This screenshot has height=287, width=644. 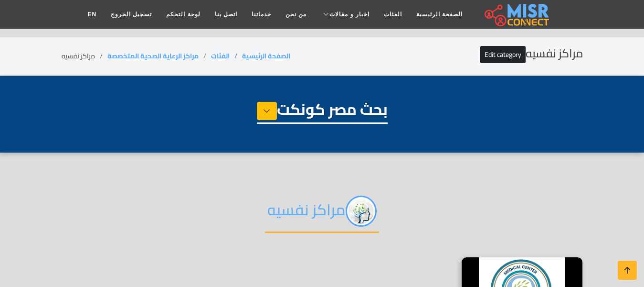 What do you see at coordinates (349, 14) in the screenshot?
I see `span: اخبار و مقالات` at bounding box center [349, 14].